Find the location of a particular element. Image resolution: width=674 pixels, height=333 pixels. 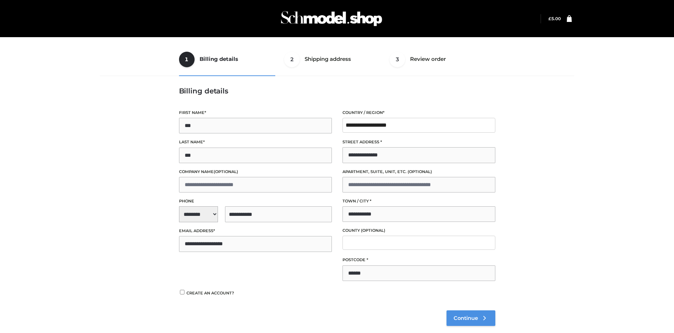

label: Apartment, suite, unit, etc. is located at coordinates (419, 172).